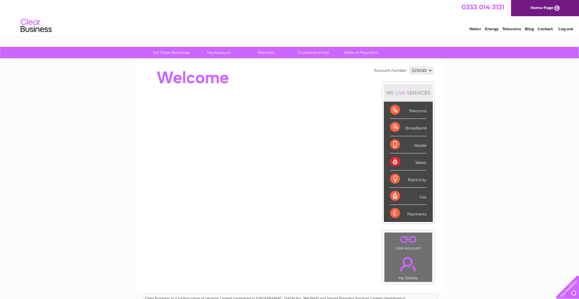 The image size is (579, 299). Describe the element at coordinates (313, 52) in the screenshot. I see `a: Customer Help` at that location.